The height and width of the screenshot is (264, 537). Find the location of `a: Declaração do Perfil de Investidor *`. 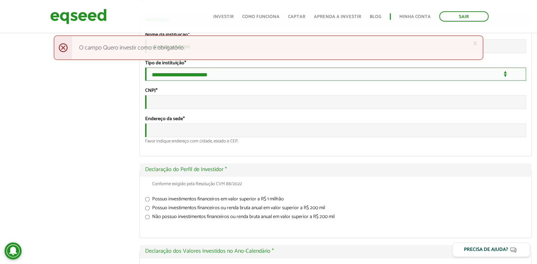

a: Declaração do Perfil de Investidor * is located at coordinates (335, 169).